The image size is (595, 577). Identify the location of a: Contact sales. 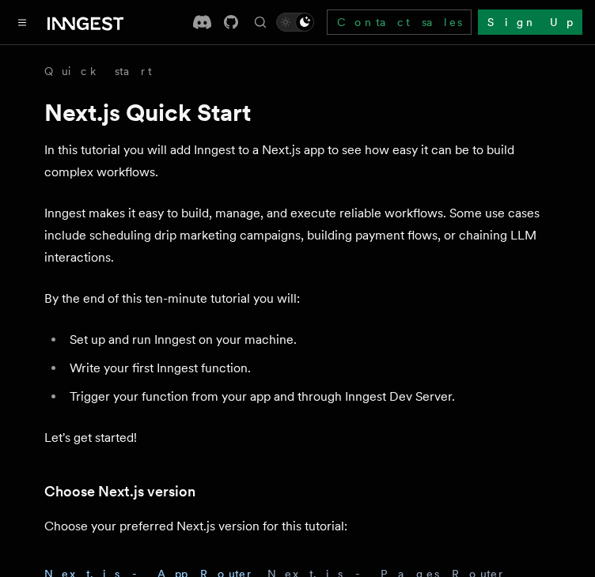
(398, 22).